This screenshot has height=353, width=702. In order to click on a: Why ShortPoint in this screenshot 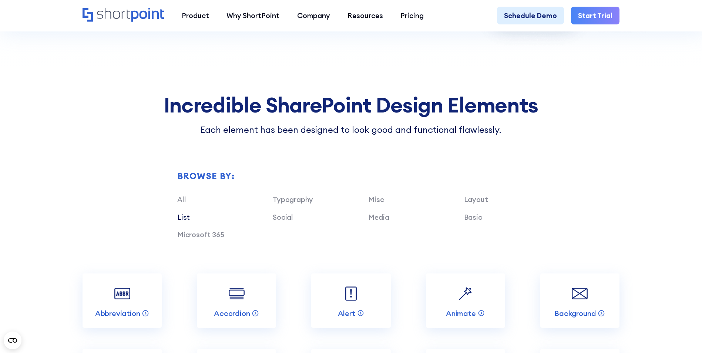, I will do `click(253, 15)`.